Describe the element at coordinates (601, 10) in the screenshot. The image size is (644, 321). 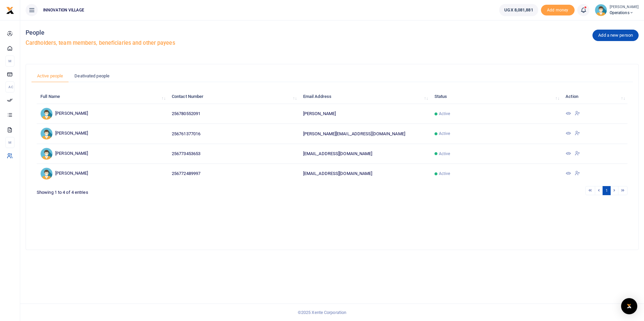
I see `img: profile-user` at that location.